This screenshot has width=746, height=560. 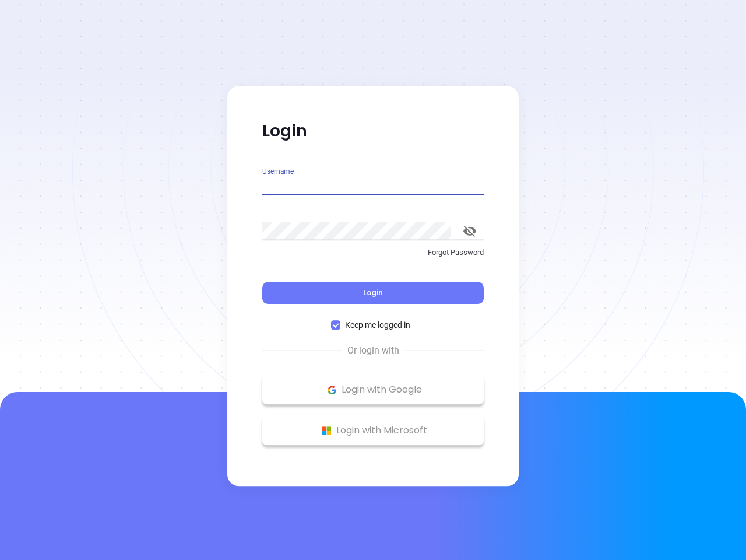 I want to click on img: Google Logo, so click(x=332, y=390).